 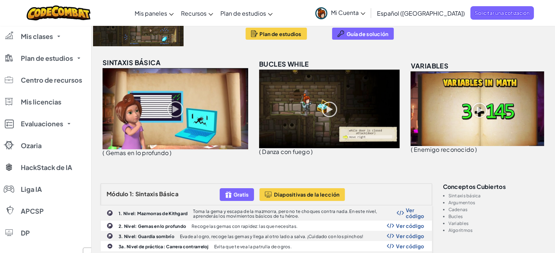 I want to click on font: Recoge las gemas con rapidez: las que necesitas., so click(x=244, y=226).